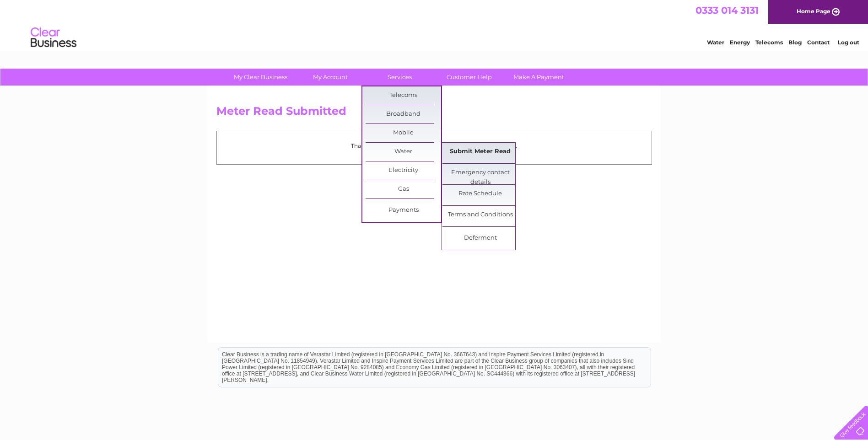 The height and width of the screenshot is (440, 868). I want to click on a: Broadband, so click(403, 115).